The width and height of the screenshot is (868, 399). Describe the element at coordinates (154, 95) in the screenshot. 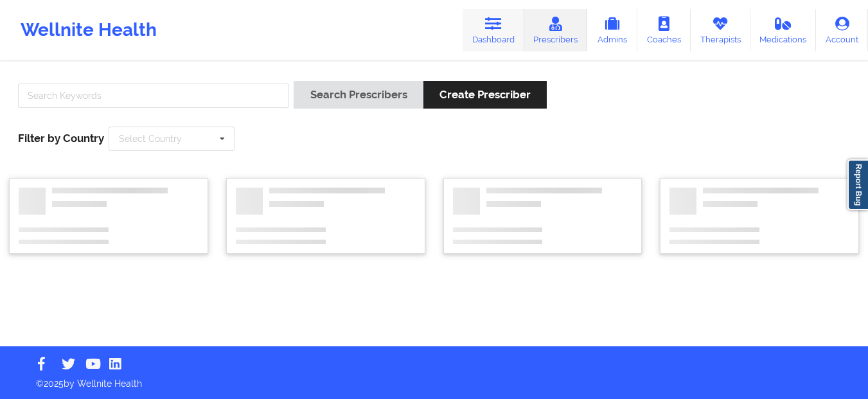

I see `input: Search Keywords` at that location.